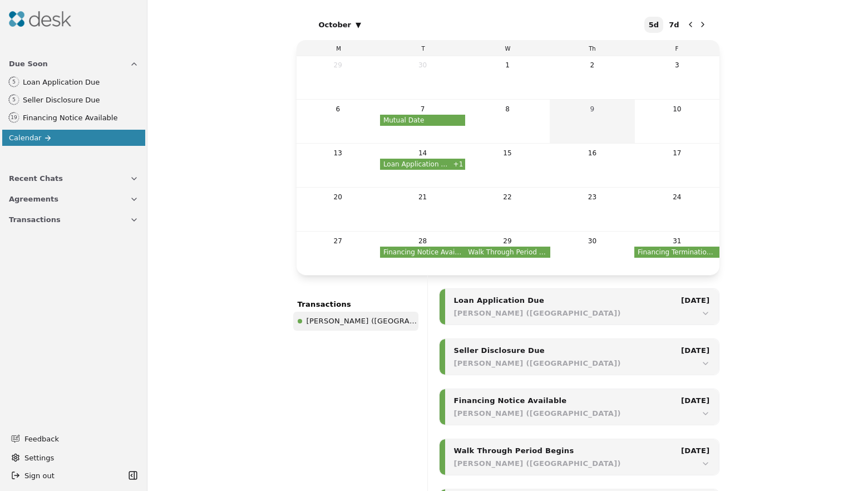 The image size is (868, 491). Describe the element at coordinates (28, 63) in the screenshot. I see `span: Due Soon` at that location.